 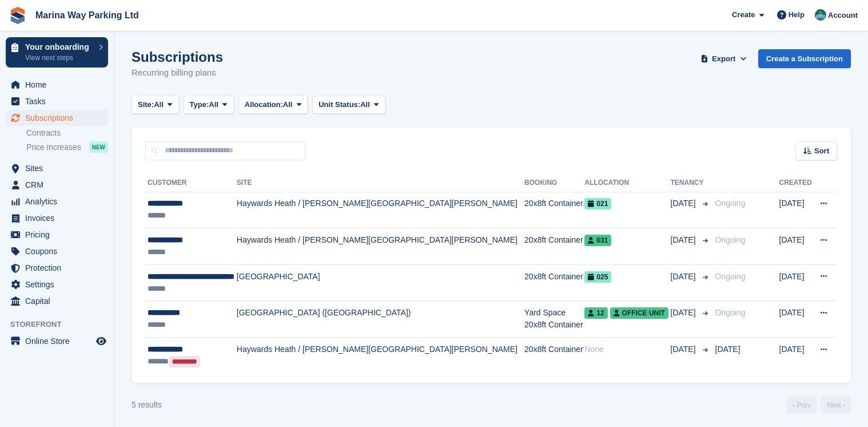 What do you see at coordinates (796, 183) in the screenshot?
I see `th: Created` at bounding box center [796, 183].